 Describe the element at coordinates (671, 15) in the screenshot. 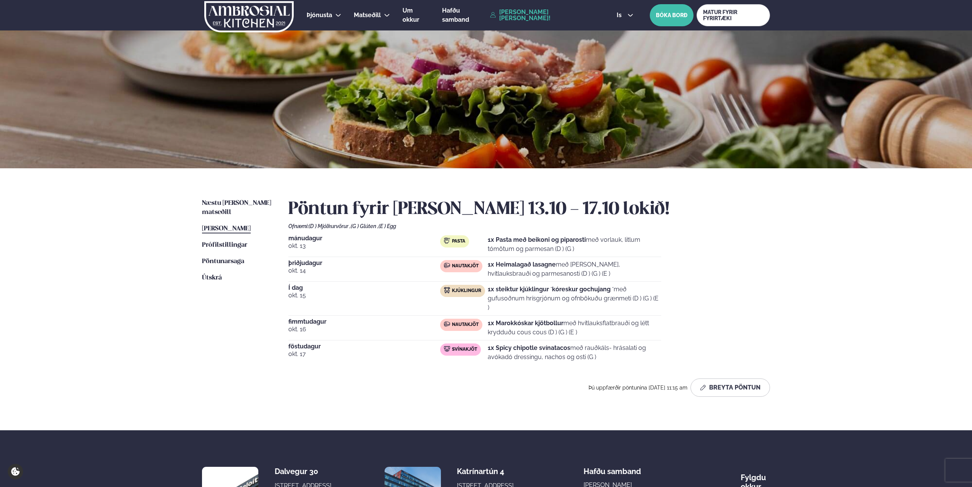

I see `button: BÓKA BORÐ` at that location.